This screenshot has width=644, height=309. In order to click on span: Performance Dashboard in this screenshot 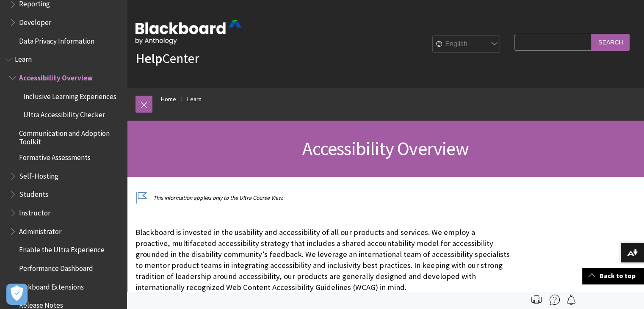, I will do `click(56, 267)`.